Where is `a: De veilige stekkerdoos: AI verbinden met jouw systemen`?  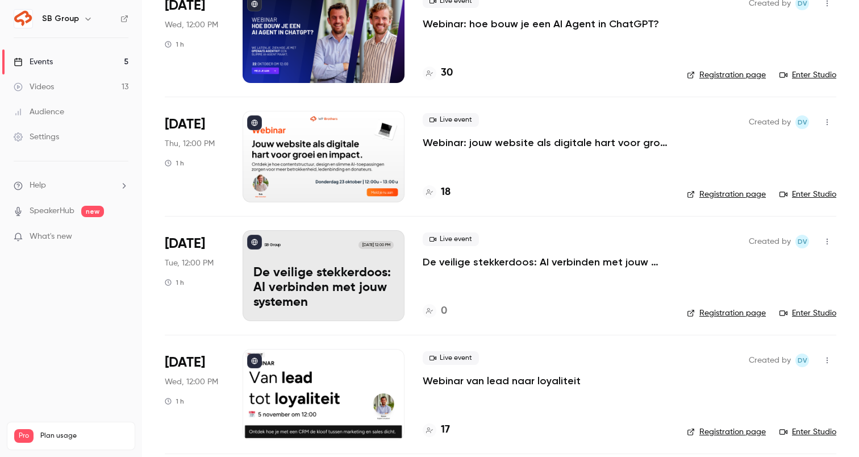
a: De veilige stekkerdoos: AI verbinden met jouw systemen is located at coordinates (546, 262).